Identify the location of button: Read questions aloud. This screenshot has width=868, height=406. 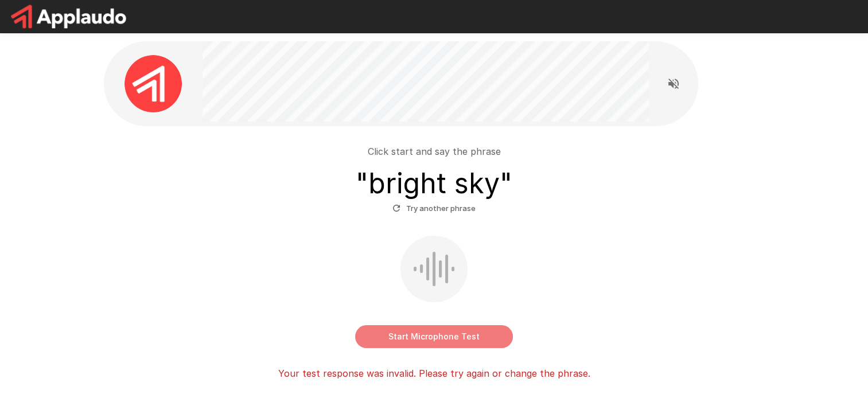
(674, 84).